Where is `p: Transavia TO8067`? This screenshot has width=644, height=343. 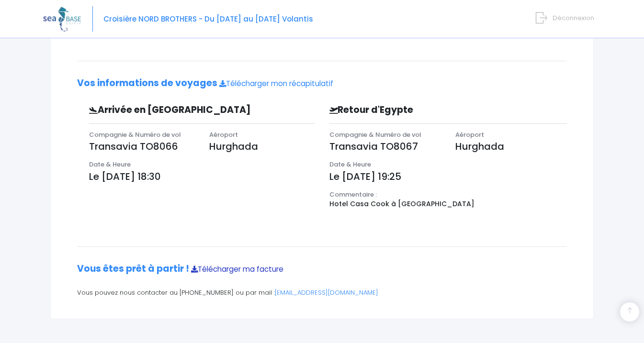 p: Transavia TO8067 is located at coordinates (385, 146).